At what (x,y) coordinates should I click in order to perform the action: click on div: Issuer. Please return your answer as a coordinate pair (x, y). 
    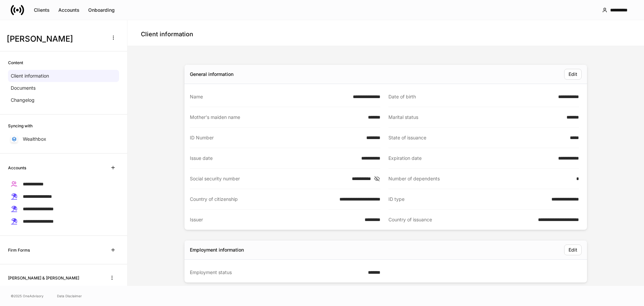
    Looking at the image, I should click on (275, 220).